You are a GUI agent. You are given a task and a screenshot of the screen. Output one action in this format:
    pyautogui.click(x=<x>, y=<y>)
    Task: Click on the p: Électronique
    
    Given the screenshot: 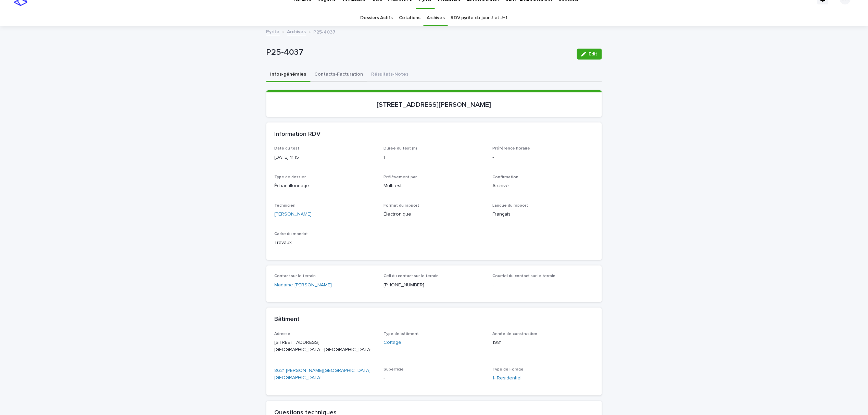 What is the action you would take?
    pyautogui.click(x=434, y=215)
    